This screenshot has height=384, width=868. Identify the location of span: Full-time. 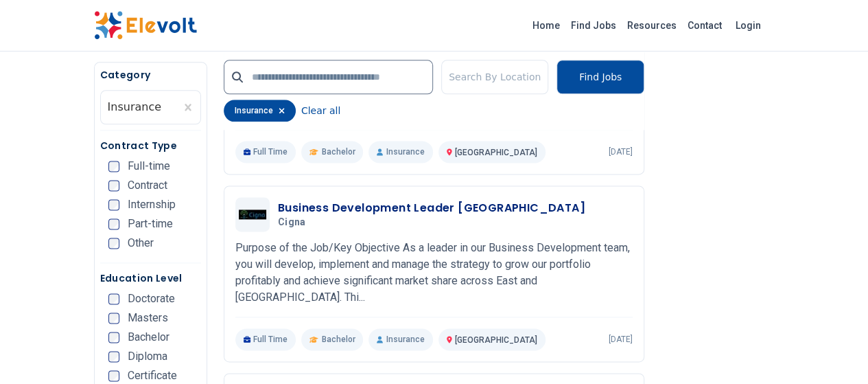
(149, 166).